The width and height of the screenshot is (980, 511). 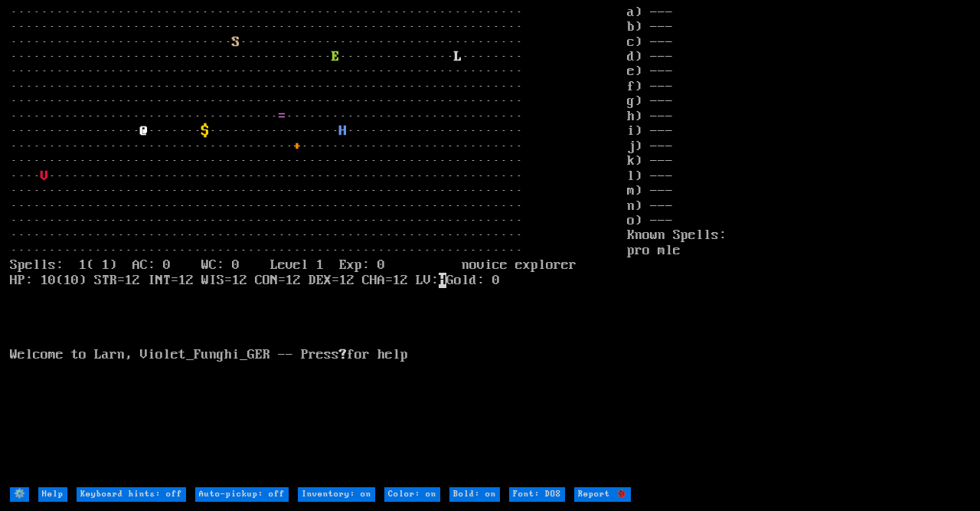 I want to click on input: Help, so click(x=53, y=494).